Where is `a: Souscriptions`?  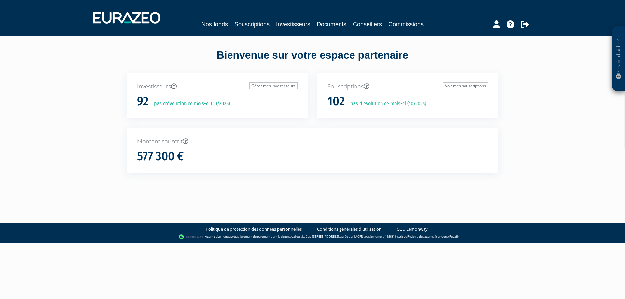 a: Souscriptions is located at coordinates (252, 24).